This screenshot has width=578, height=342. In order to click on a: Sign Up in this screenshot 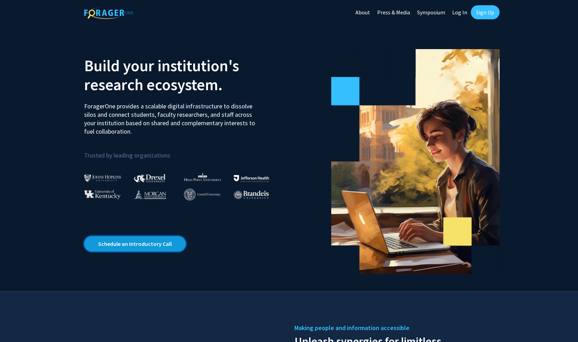, I will do `click(485, 12)`.